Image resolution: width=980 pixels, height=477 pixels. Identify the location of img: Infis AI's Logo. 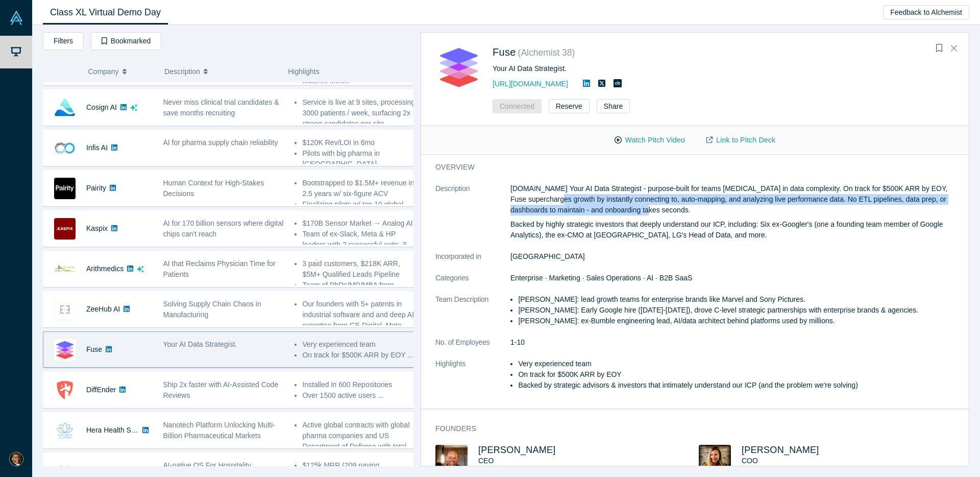
(64, 148).